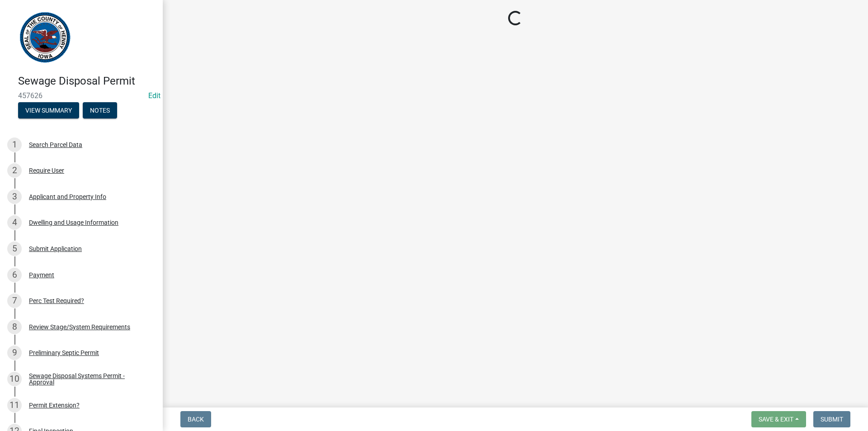  What do you see at coordinates (779, 419) in the screenshot?
I see `button: Save & Exit` at bounding box center [779, 419].